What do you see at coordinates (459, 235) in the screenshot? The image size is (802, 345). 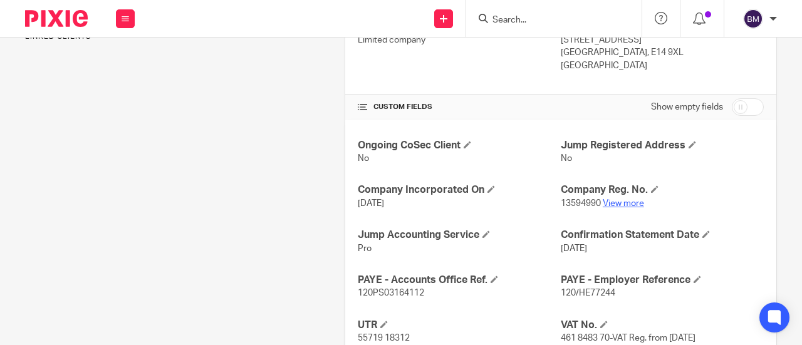 I see `h4: Jump Accounting Service` at bounding box center [459, 235].